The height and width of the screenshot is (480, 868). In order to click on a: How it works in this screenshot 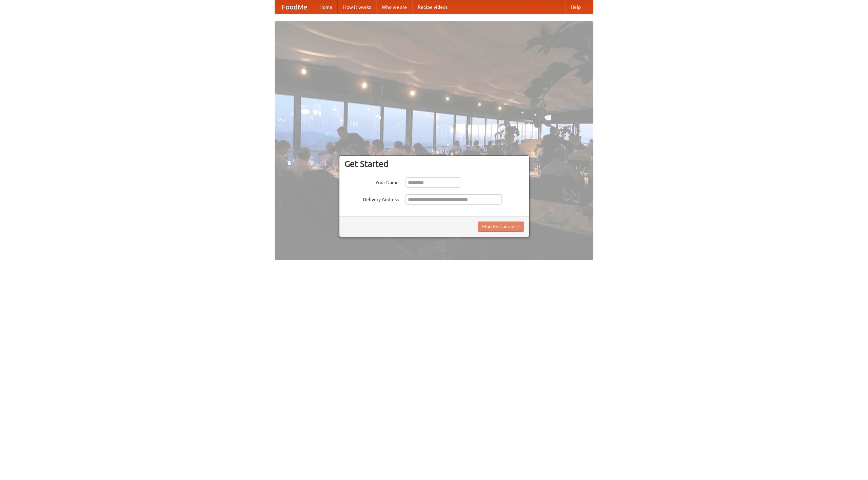, I will do `click(357, 7)`.